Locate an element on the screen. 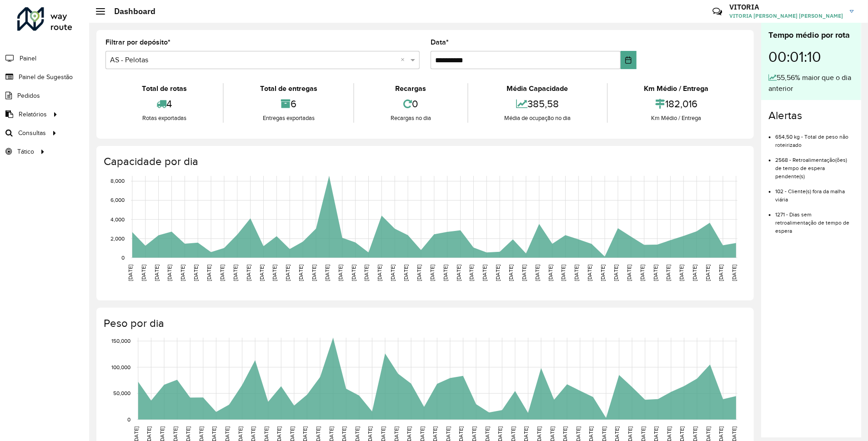 The height and width of the screenshot is (441, 868). div: Entregas exportadas is located at coordinates (288, 118).